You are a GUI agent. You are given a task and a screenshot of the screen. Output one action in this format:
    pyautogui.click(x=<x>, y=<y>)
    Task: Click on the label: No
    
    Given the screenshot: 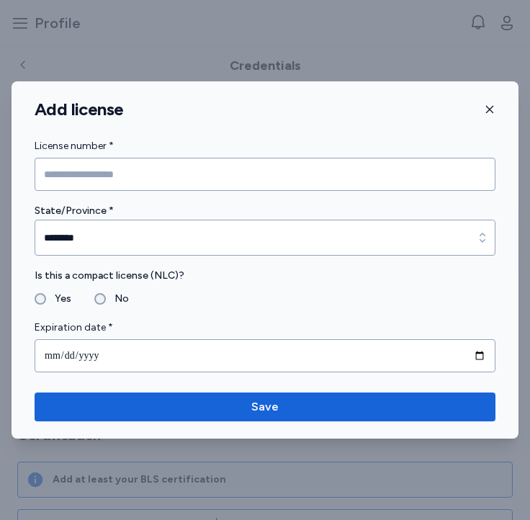 What is the action you would take?
    pyautogui.click(x=117, y=299)
    